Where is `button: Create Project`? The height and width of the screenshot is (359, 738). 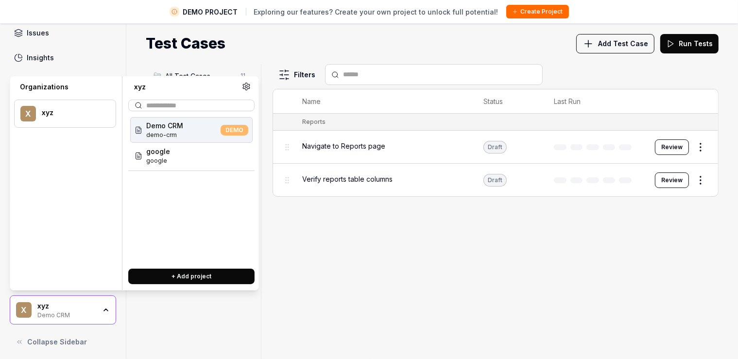
button: Create Project is located at coordinates (537, 12).